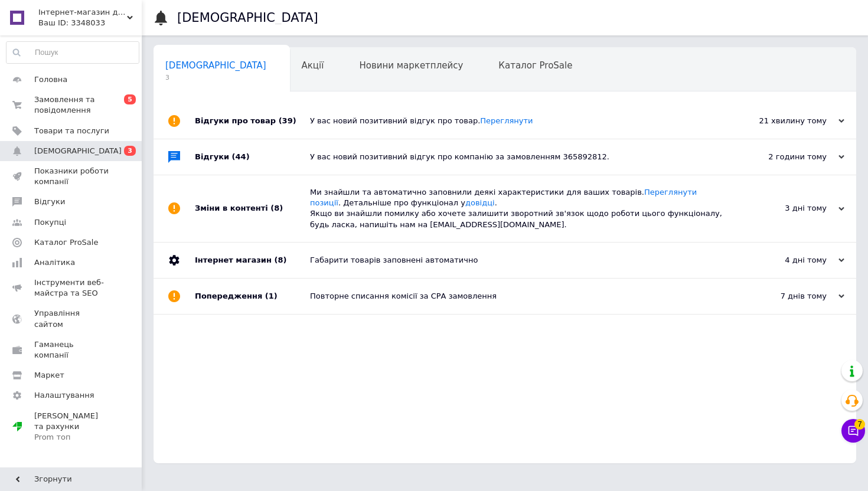 The image size is (868, 491). I want to click on div: 2 години тому, so click(785, 157).